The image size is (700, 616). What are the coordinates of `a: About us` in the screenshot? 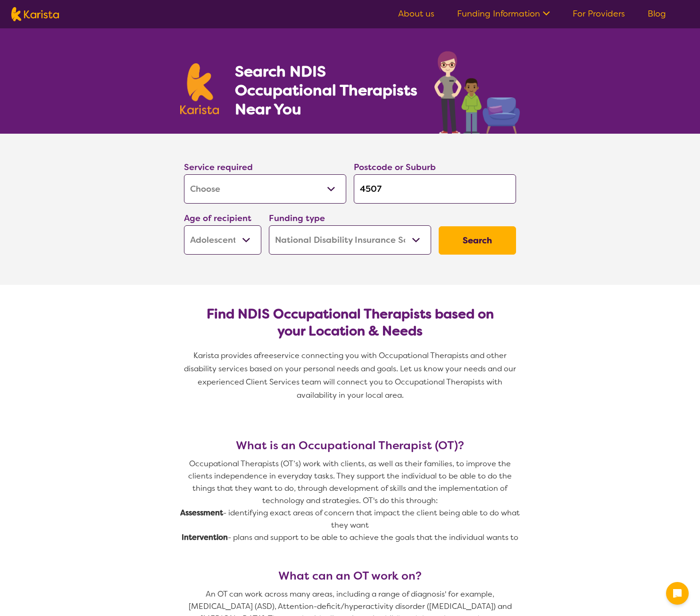 It's located at (416, 14).